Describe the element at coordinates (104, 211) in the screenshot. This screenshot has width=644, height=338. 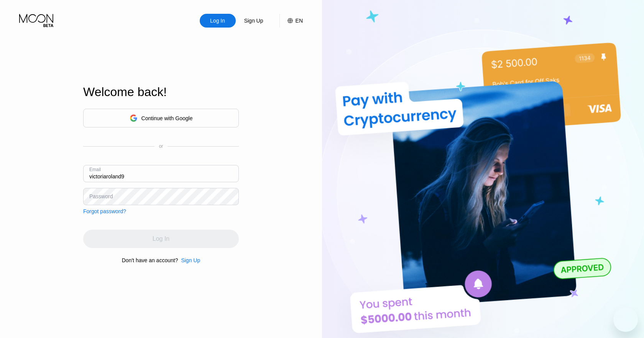
I see `div: Forgot password?` at that location.